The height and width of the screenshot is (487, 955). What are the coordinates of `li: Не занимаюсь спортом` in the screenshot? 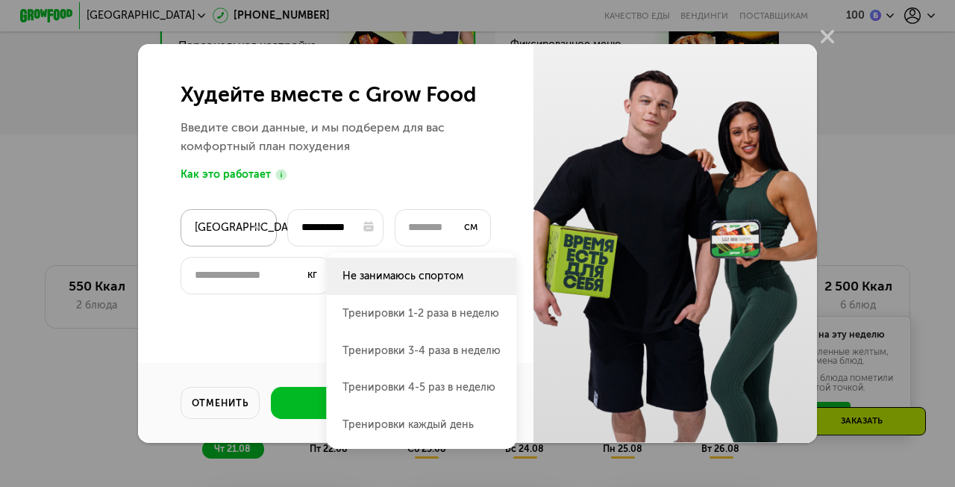 It's located at (421, 276).